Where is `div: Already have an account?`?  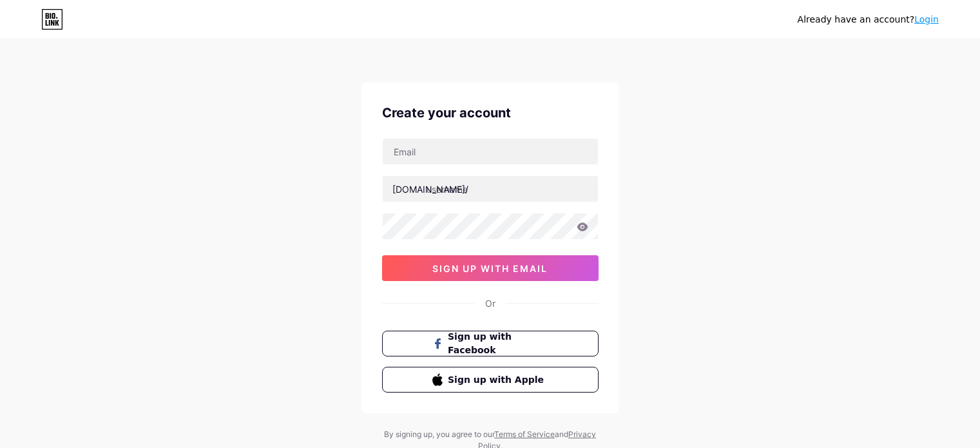
div: Already have an account? is located at coordinates (868, 20).